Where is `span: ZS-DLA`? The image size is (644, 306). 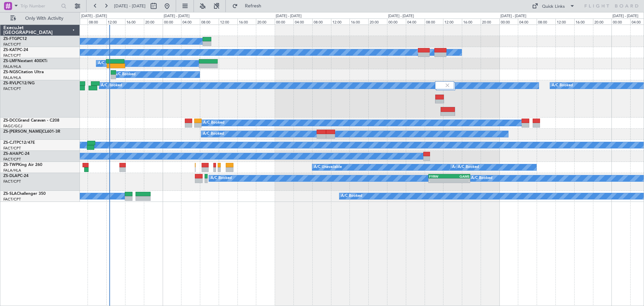 span: ZS-DLA is located at coordinates (10, 176).